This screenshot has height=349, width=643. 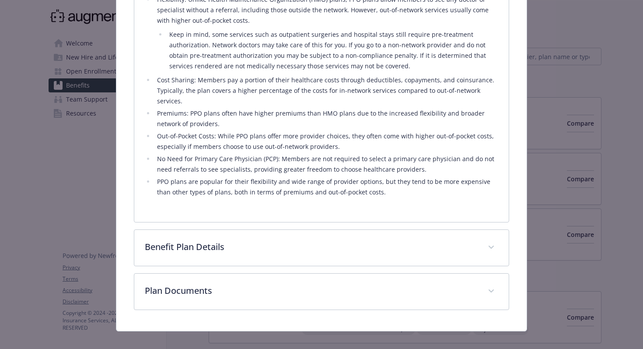 I want to click on li: PPO plans are popular for their flexibility and wide range of provider options, but they tend to ..., so click(x=326, y=187).